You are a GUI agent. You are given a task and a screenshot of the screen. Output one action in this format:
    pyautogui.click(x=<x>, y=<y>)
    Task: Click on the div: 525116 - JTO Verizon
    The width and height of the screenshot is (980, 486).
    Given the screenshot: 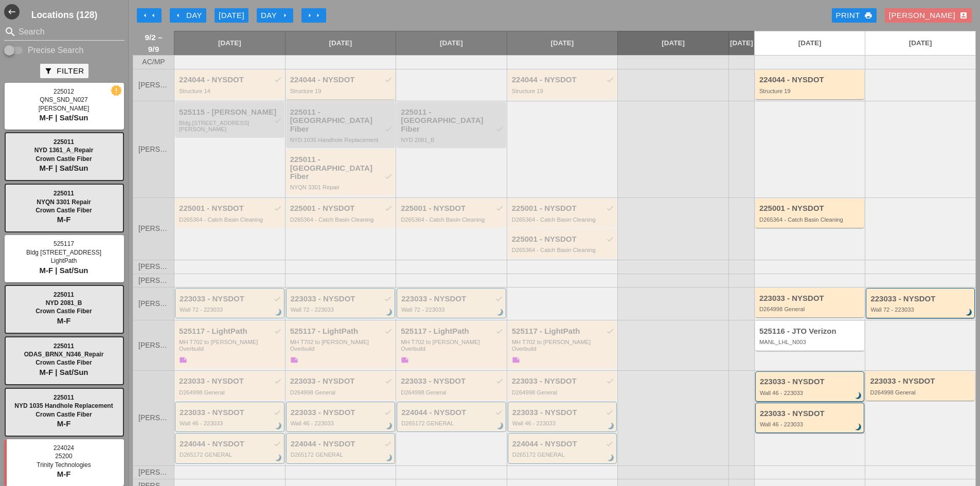 What is the action you would take?
    pyautogui.click(x=811, y=331)
    